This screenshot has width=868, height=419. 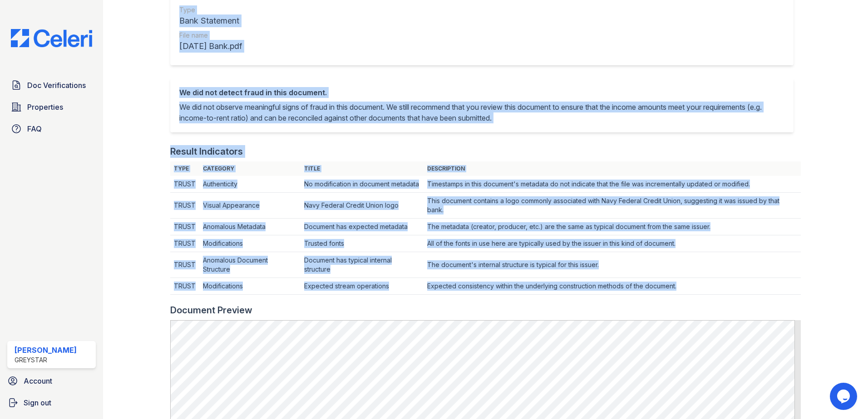 I want to click on div: We did not detect fraud in this document., so click(x=482, y=92).